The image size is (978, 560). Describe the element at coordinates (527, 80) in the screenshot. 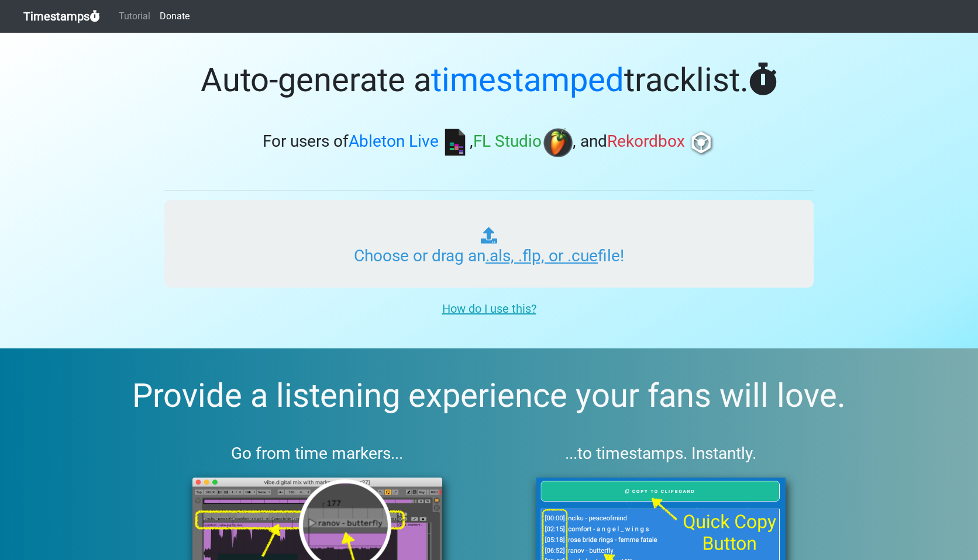

I see `span: timestamped` at that location.